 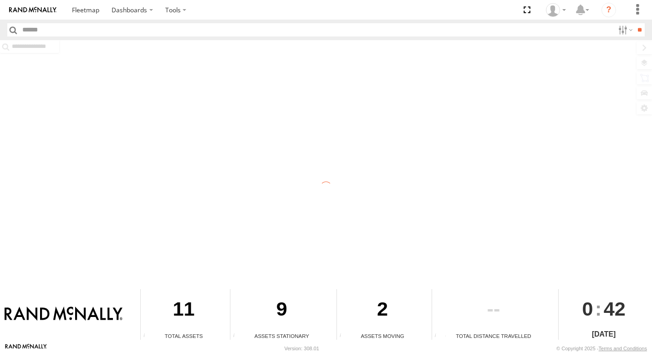 I want to click on div: 2, so click(x=383, y=310).